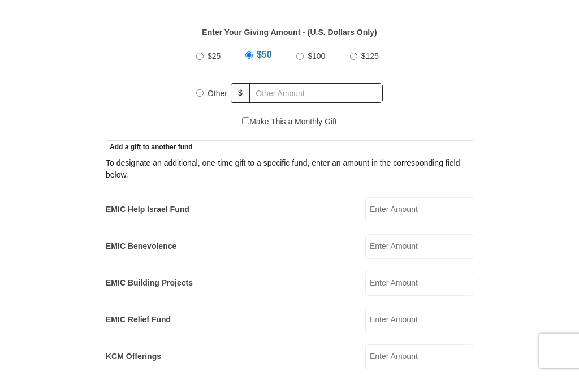 This screenshot has width=579, height=376. What do you see at coordinates (149, 148) in the screenshot?
I see `span: Add a gift to another fund` at bounding box center [149, 148].